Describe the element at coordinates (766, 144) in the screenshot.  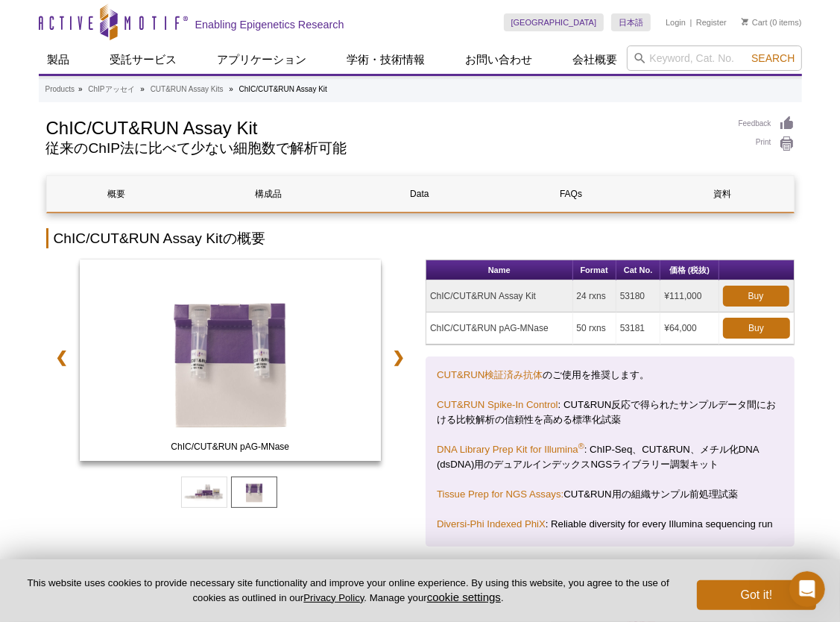
I see `a: Print` at that location.